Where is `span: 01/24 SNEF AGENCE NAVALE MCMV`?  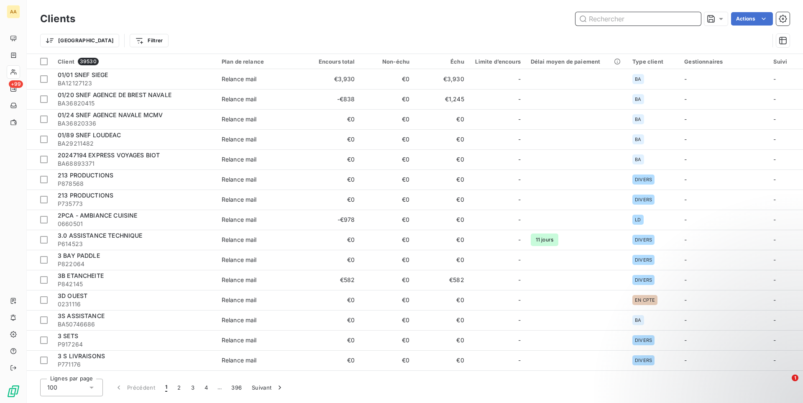 span: 01/24 SNEF AGENCE NAVALE MCMV is located at coordinates (110, 115).